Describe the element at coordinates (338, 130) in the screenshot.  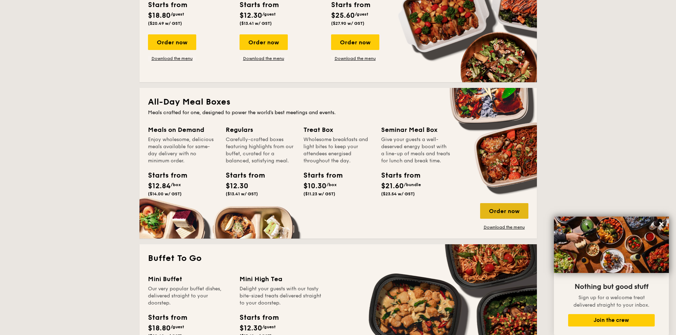
I see `div: Treat Box` at that location.